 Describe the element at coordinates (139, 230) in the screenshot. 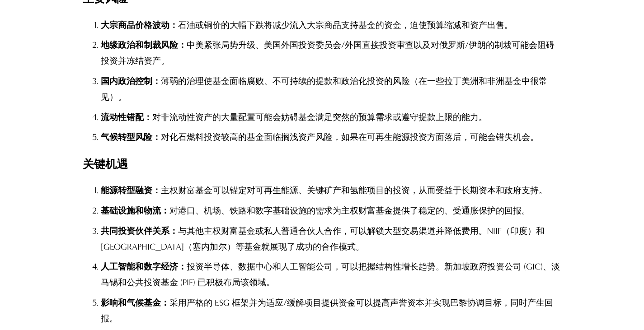

I see `font: 共同投资伙伴关系：` at that location.